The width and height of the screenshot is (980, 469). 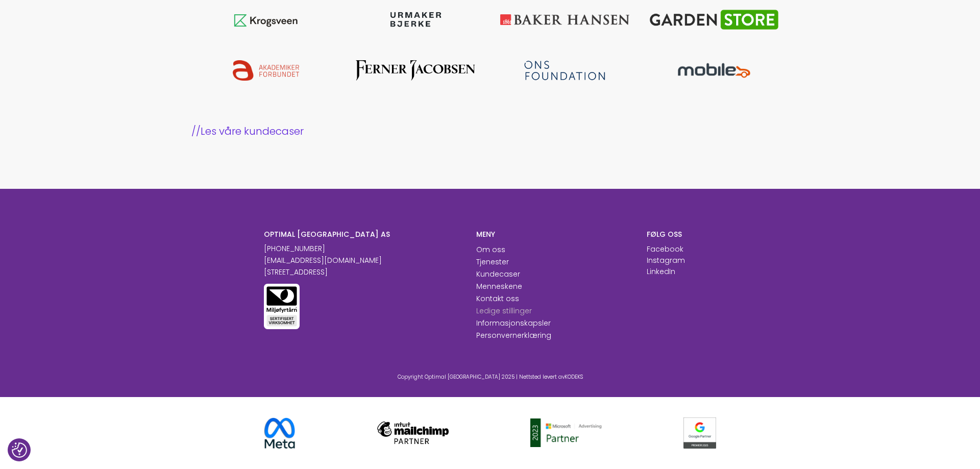 What do you see at coordinates (574, 376) in the screenshot?
I see `a: KODEKS` at bounding box center [574, 376].